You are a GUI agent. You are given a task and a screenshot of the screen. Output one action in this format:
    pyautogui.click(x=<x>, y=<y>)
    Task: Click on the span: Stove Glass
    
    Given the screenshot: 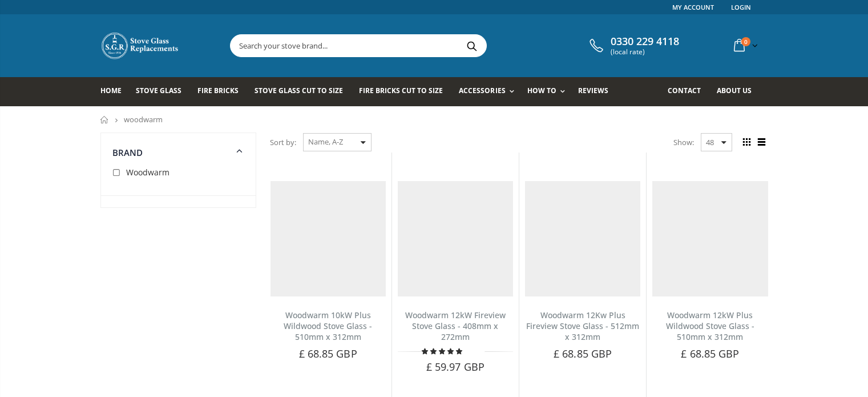 What is the action you would take?
    pyautogui.click(x=159, y=90)
    